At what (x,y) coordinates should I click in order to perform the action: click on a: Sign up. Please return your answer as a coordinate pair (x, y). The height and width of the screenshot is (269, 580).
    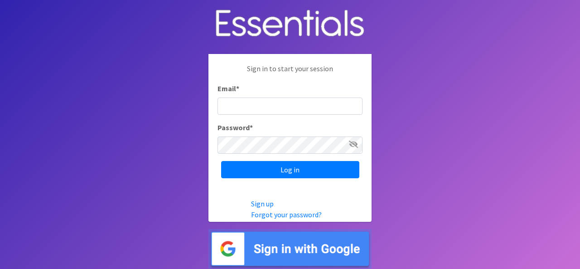
    Looking at the image, I should click on (262, 203).